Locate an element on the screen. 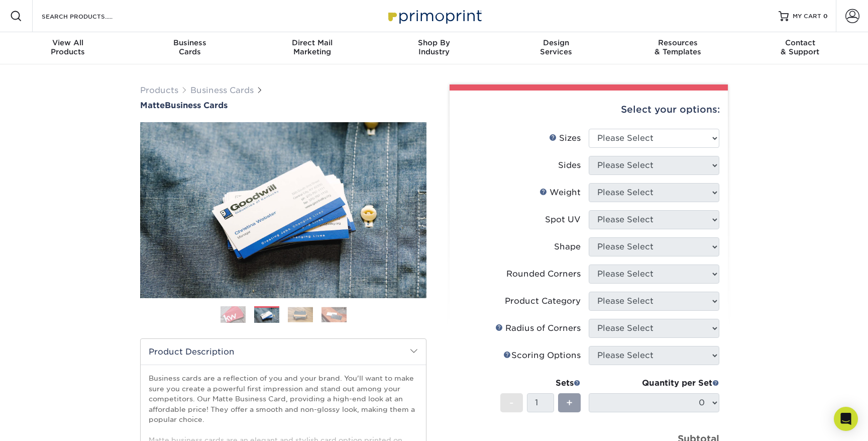  h1: Business Cards is located at coordinates (283, 105).